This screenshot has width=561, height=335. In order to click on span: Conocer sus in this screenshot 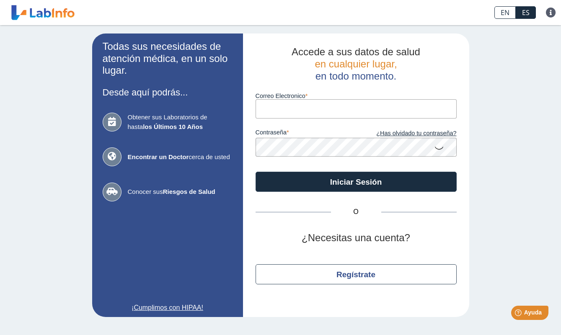, I will do `click(180, 192)`.